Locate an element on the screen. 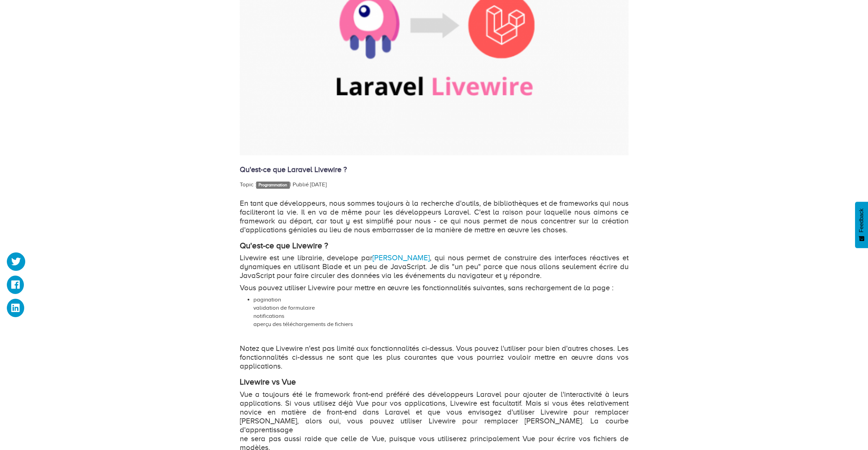  p: Vous pouvez utiliser Livewire pour mettre en œuvre les fonctionnalités suivantes, sans rechargeme... is located at coordinates (434, 288).